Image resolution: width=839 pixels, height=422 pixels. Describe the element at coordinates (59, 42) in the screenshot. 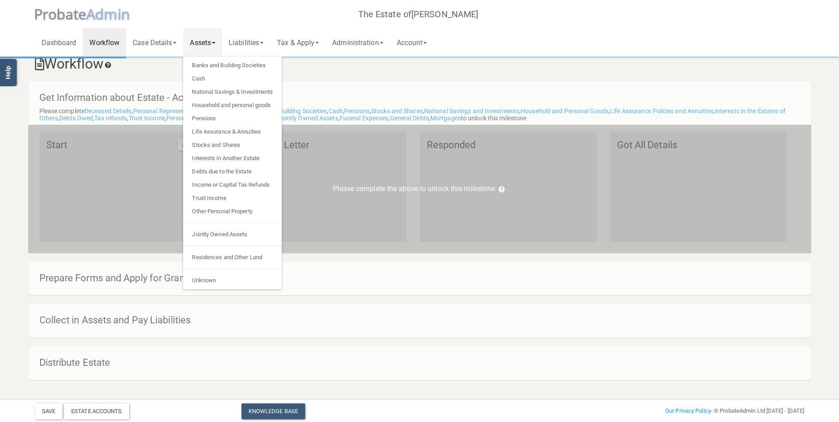

I see `a: Dashboard` at that location.